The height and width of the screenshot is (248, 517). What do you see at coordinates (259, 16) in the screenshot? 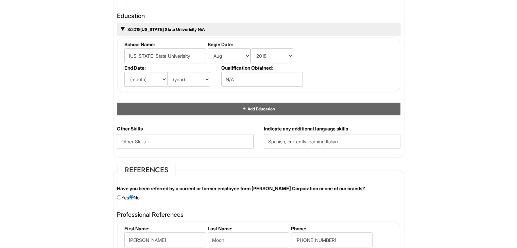
I see `h4: Education` at bounding box center [259, 16].